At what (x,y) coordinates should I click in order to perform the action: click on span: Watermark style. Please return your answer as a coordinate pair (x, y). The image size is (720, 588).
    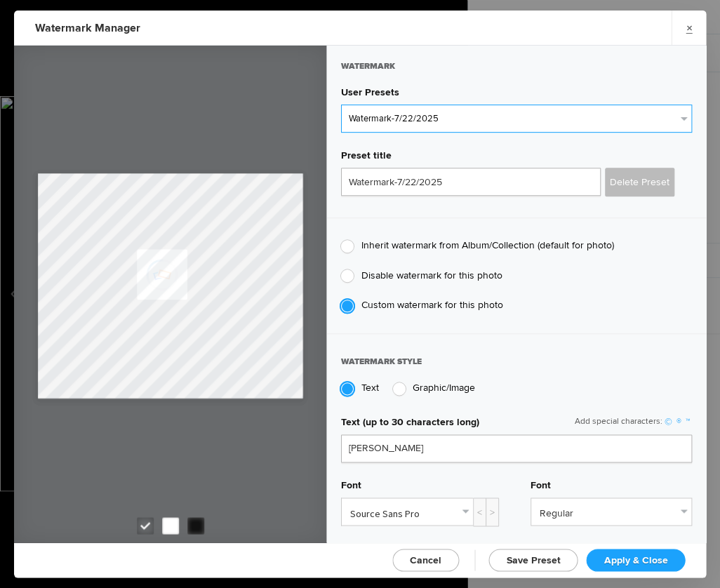
    Looking at the image, I should click on (381, 367).